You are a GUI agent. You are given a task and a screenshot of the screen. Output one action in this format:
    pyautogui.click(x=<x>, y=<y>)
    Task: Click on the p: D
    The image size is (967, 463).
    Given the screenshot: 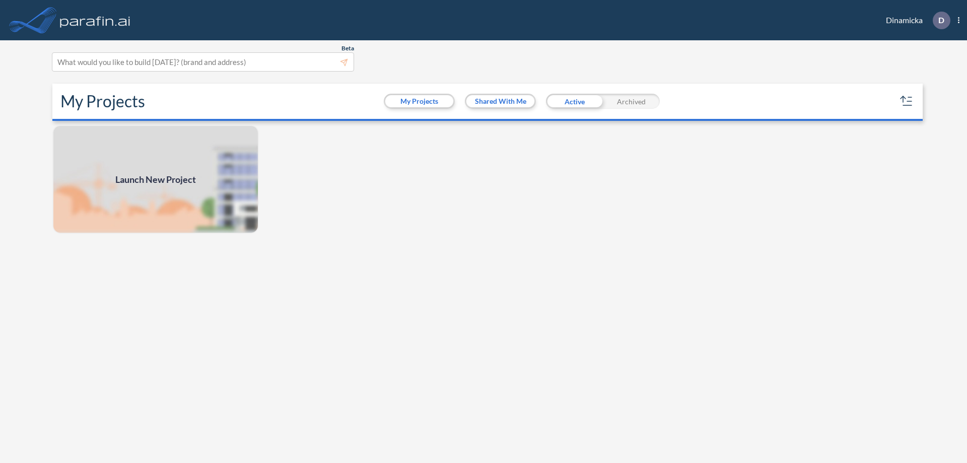 What is the action you would take?
    pyautogui.click(x=942, y=20)
    